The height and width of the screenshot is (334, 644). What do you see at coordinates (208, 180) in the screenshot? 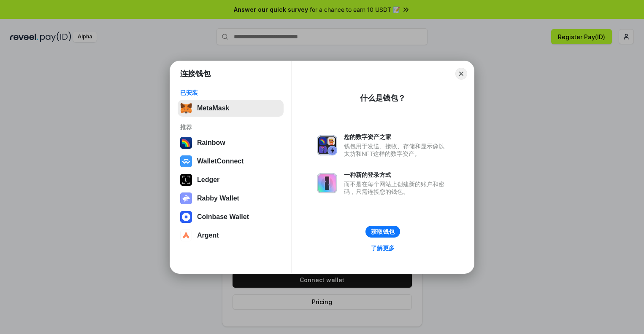
I see `div: Ledger` at bounding box center [208, 180].